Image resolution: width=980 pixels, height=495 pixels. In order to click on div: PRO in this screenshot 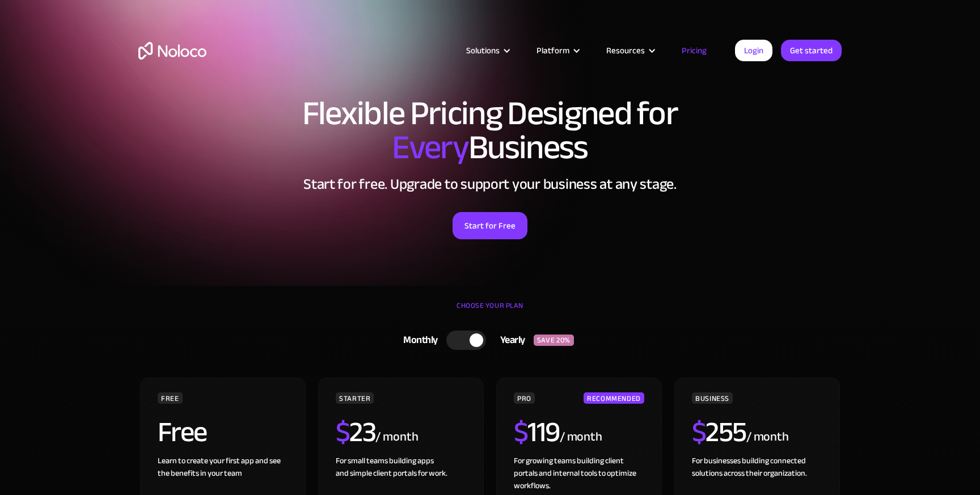, I will do `click(524, 398)`.